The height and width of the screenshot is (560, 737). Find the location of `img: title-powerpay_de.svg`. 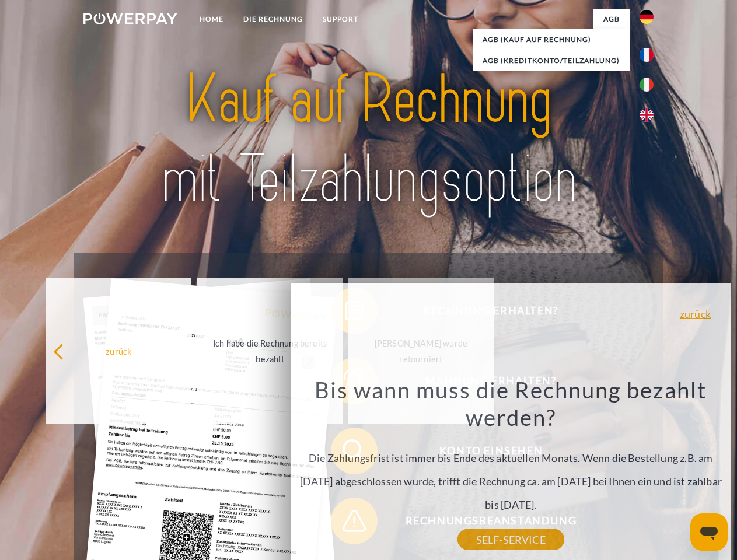

img: title-powerpay_de.svg is located at coordinates (368, 139).